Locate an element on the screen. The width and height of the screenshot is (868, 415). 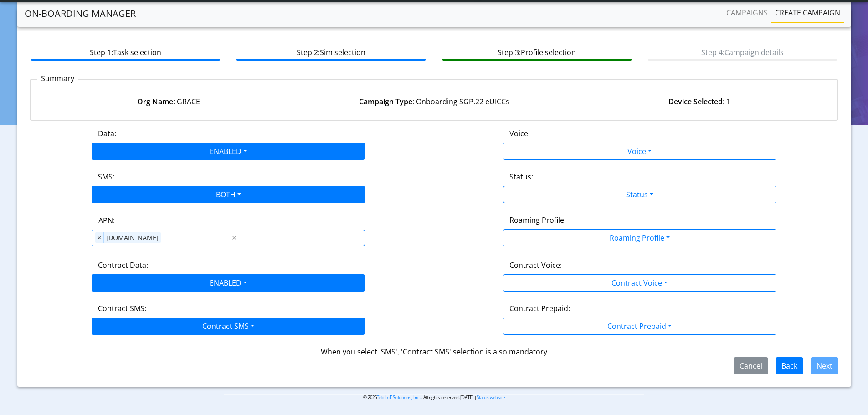
a: Telit IoT Solutions, Inc. is located at coordinates (398, 397).